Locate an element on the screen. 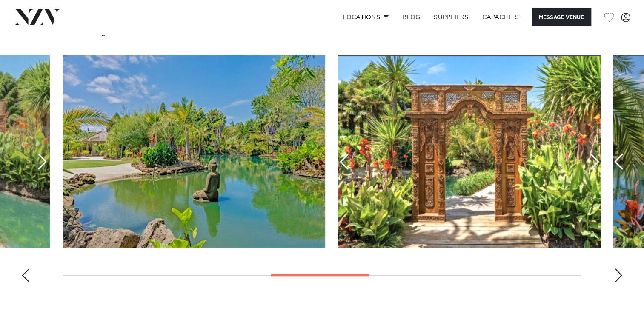 The image size is (644, 314). a: SUPPLIERS is located at coordinates (450, 17).